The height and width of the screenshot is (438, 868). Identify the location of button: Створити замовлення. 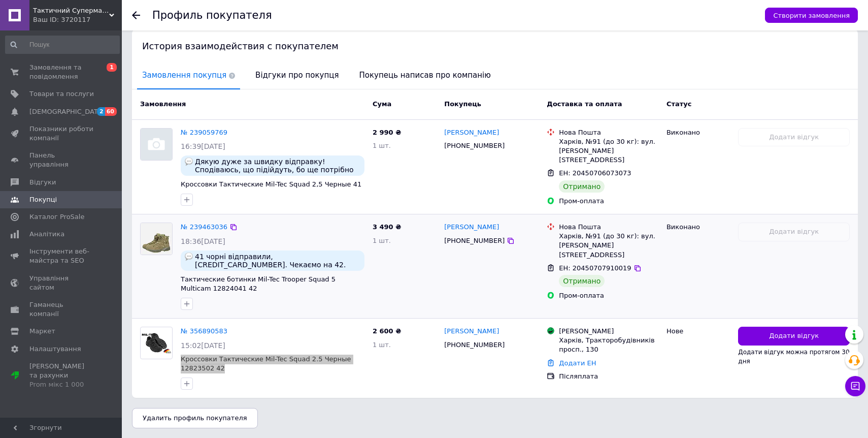
(811, 16).